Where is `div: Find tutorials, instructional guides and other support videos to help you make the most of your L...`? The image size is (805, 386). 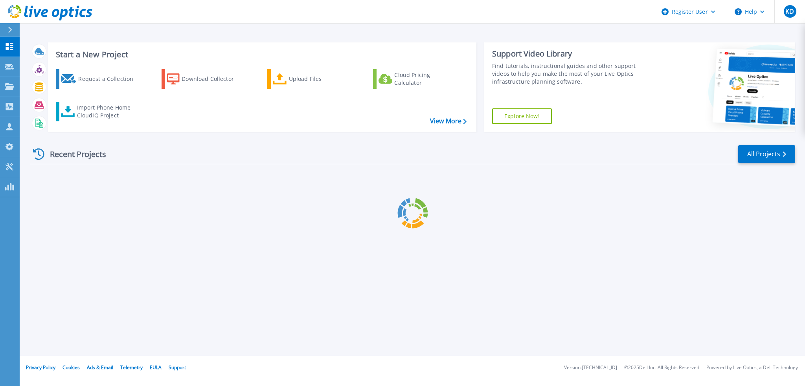 div: Find tutorials, instructional guides and other support videos to help you make the most of your L... is located at coordinates (571, 74).